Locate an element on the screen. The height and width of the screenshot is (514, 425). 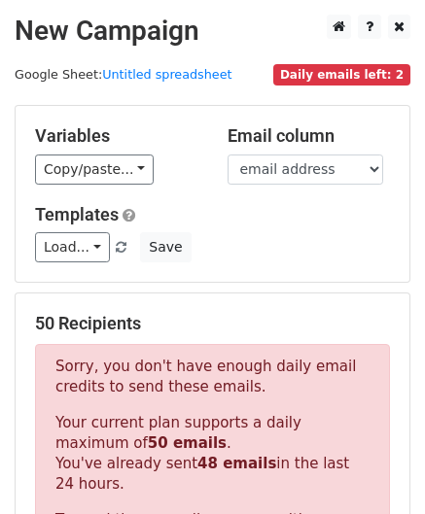
button: Save is located at coordinates (165, 247).